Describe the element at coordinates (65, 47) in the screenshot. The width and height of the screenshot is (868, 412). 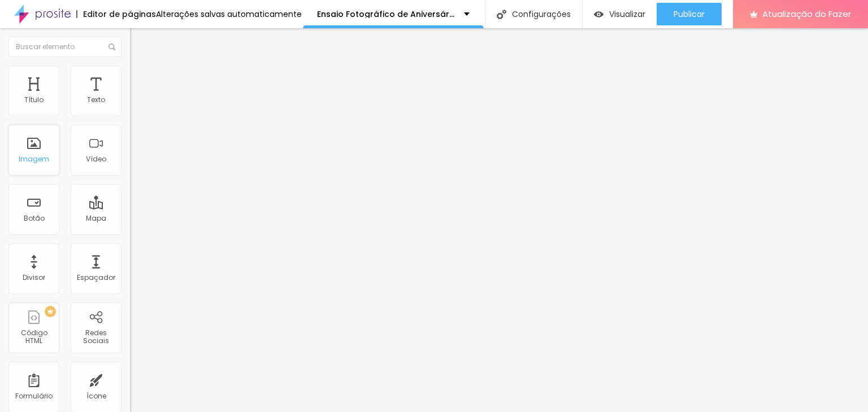
I see `input: Buscar elemento` at that location.